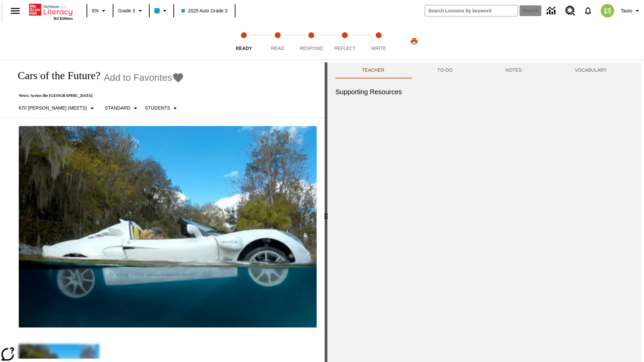 This screenshot has height=362, width=644. What do you see at coordinates (158, 108) in the screenshot?
I see `p: Students` at bounding box center [158, 108].